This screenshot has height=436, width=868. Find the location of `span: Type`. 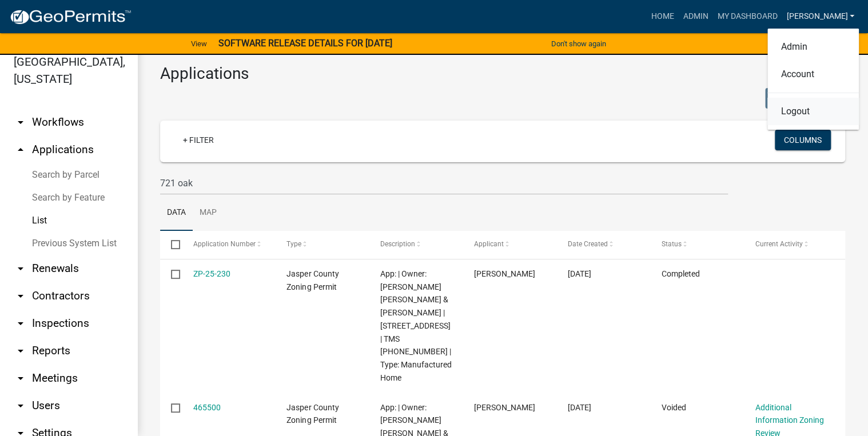

span: Type is located at coordinates (294, 245).